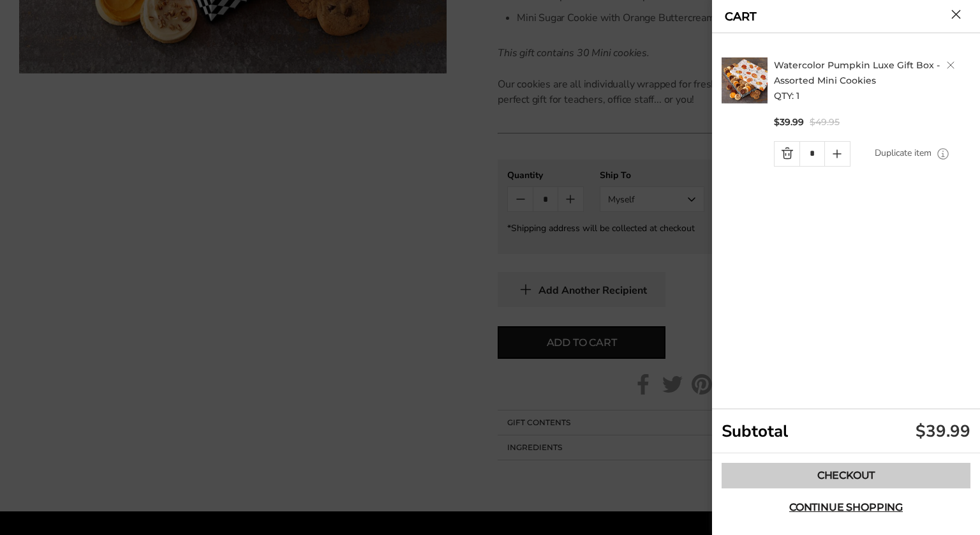 The height and width of the screenshot is (535, 980). I want to click on a: Quantity plus button, so click(837, 154).